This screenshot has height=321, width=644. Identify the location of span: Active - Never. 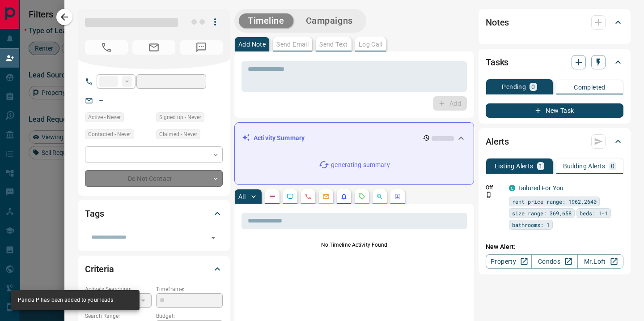
(104, 117).